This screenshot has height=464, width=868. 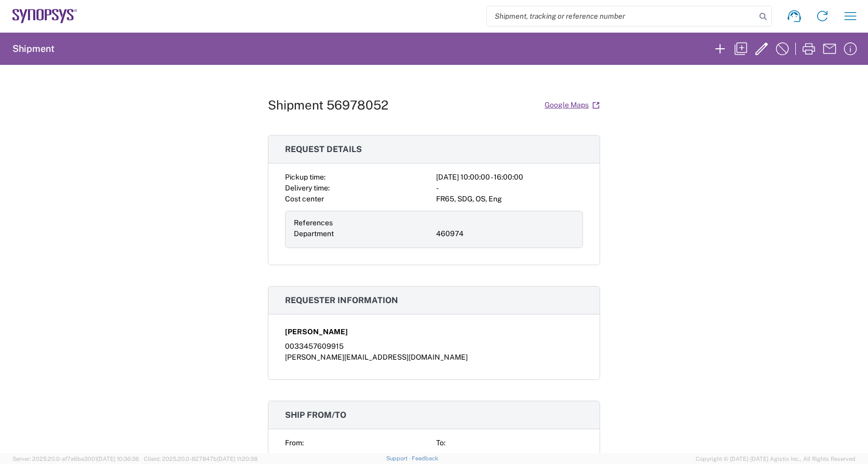 I want to click on div: Department, so click(x=363, y=234).